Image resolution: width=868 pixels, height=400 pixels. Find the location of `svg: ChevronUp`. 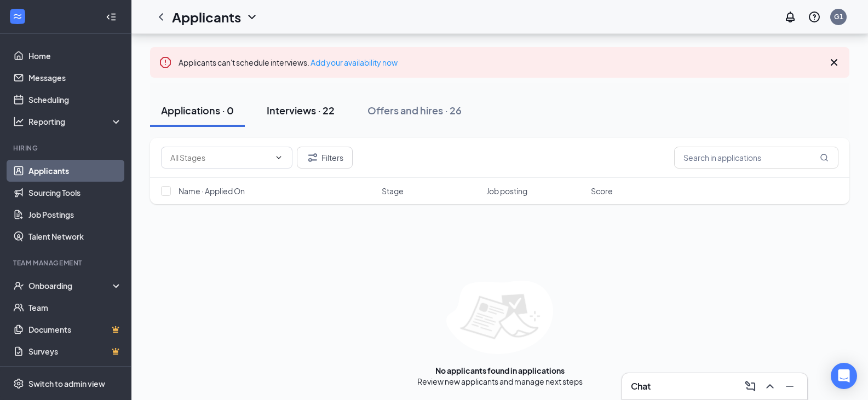

svg: ChevronUp is located at coordinates (770, 387).